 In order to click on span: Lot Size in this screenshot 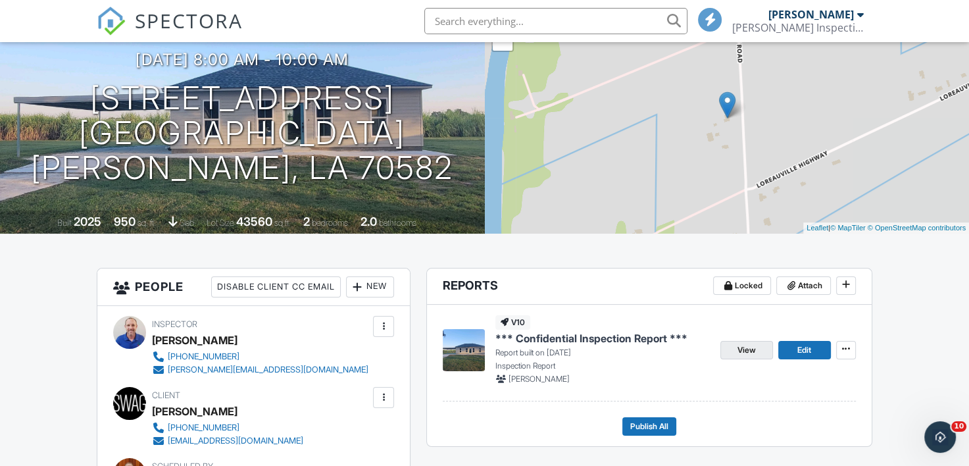, I will do `click(220, 222)`.